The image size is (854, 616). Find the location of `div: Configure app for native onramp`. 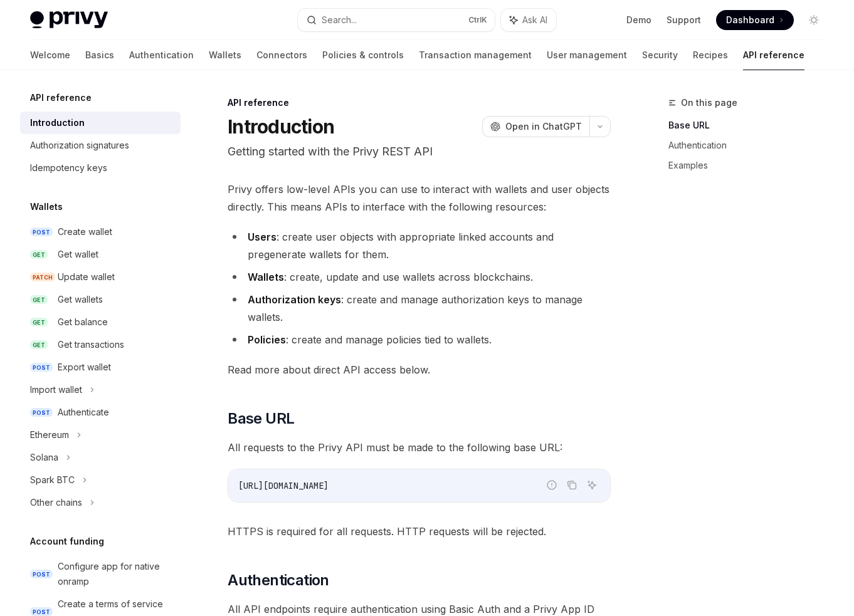

div: Configure app for native onramp is located at coordinates (116, 574).